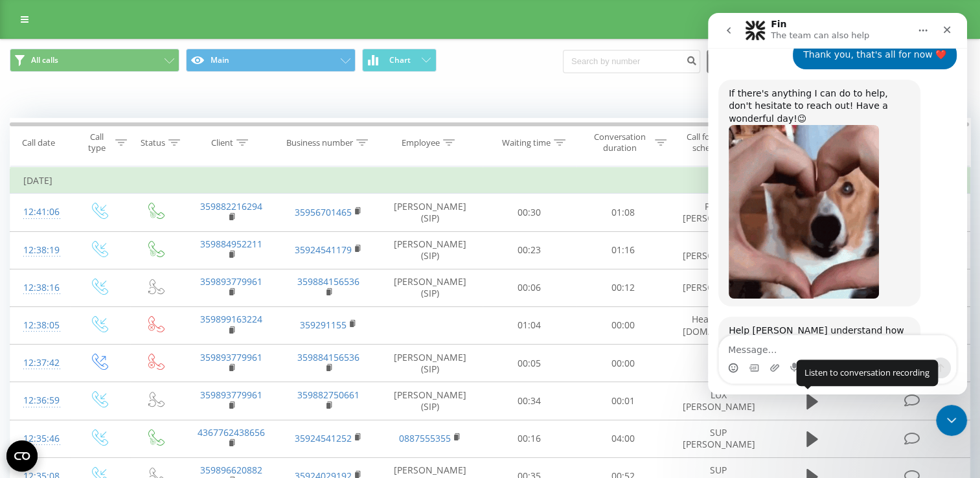 This screenshot has width=980, height=478. What do you see at coordinates (867, 373) in the screenshot?
I see `div: Listen to conversation recording` at bounding box center [867, 373].